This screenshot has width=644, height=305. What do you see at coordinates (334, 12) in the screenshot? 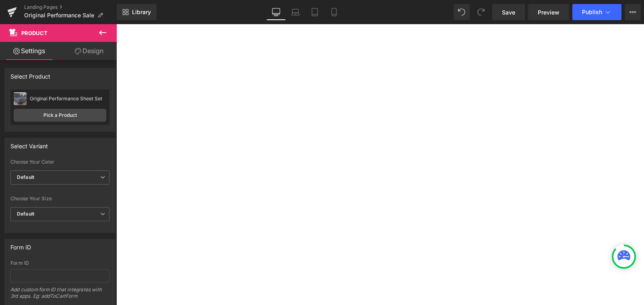
I see `a: Mobile` at bounding box center [334, 12].